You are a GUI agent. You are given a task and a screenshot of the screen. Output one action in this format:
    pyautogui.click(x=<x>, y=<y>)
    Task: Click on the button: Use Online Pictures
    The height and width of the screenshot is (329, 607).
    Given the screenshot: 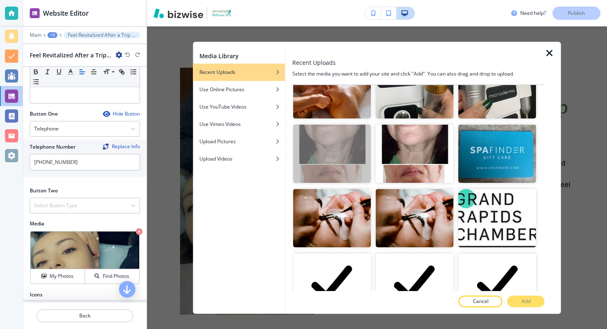 What is the action you would take?
    pyautogui.click(x=239, y=90)
    